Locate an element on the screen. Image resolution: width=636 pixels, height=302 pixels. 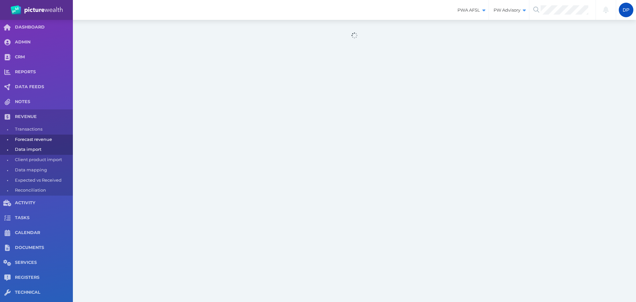
span: REPORTS is located at coordinates (44, 72).